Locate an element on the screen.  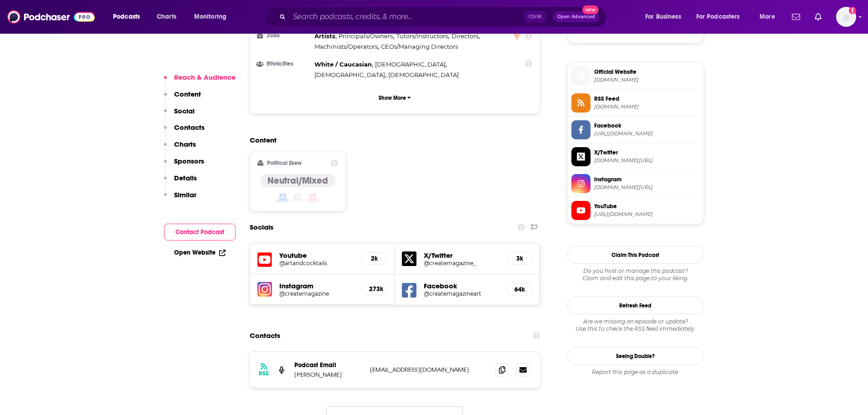
span: Ctrl K is located at coordinates (535, 17).